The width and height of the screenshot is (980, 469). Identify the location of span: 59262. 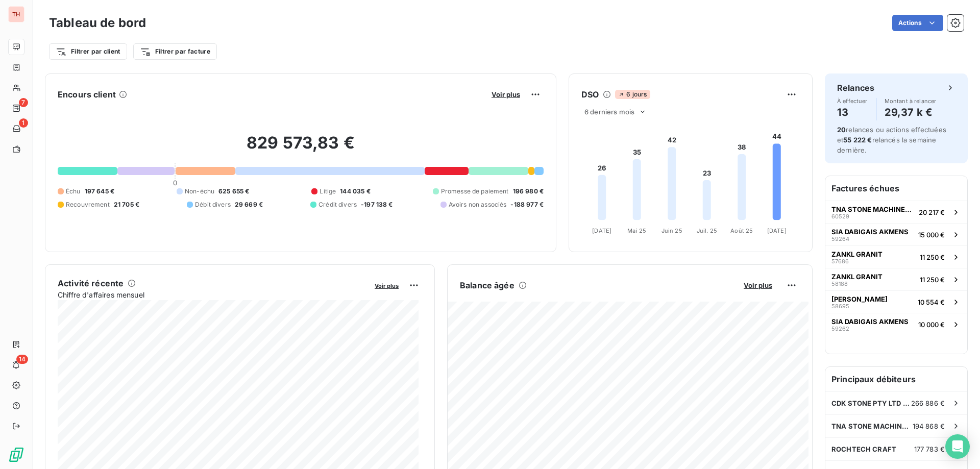
(840, 329).